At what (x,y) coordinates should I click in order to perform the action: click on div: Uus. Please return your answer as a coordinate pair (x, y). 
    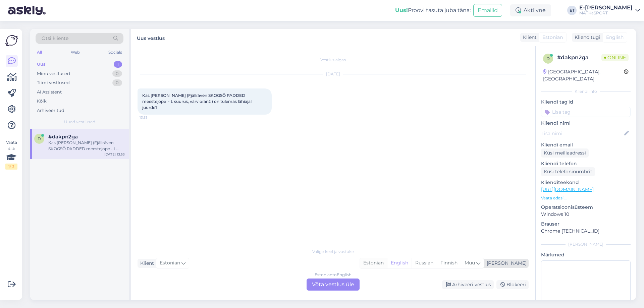
    Looking at the image, I should click on (41, 64).